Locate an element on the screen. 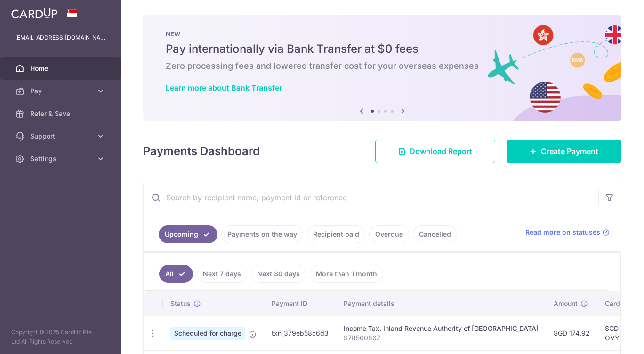 The width and height of the screenshot is (644, 354). a: Payments on the way is located at coordinates (262, 234).